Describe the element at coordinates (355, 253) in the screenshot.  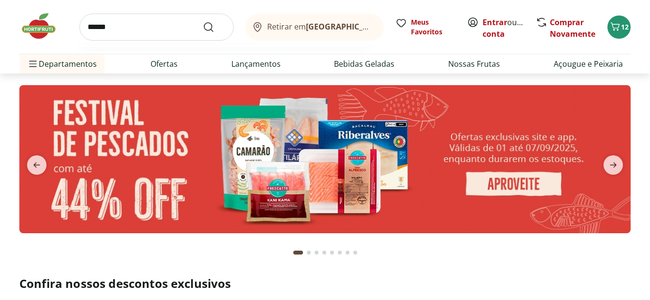
I see `button: Go to page 8 from fs-carousel` at that location.